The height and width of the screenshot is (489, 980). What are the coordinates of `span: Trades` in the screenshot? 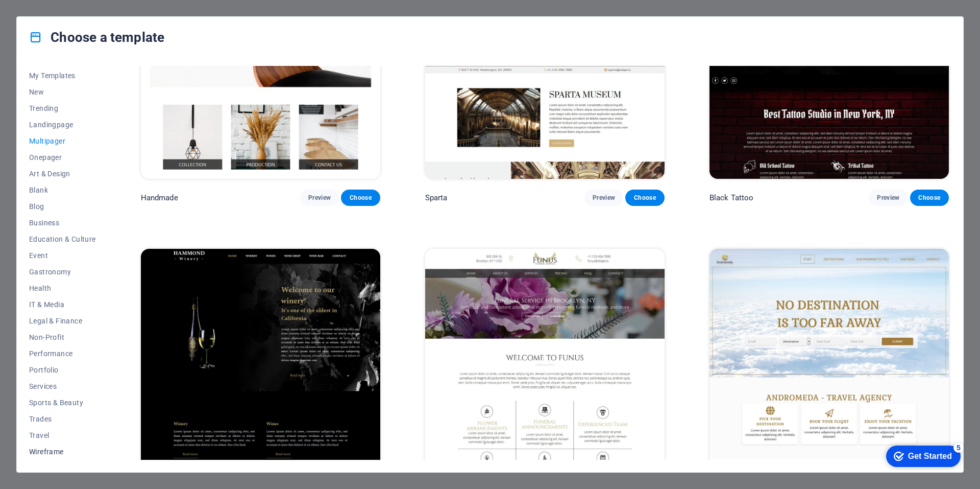 It's located at (62, 419).